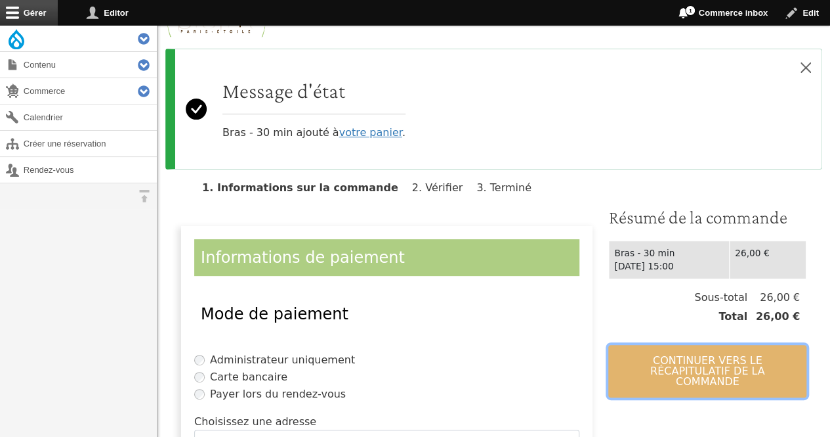 This screenshot has height=437, width=830. I want to click on div: Message d'état, so click(494, 109).